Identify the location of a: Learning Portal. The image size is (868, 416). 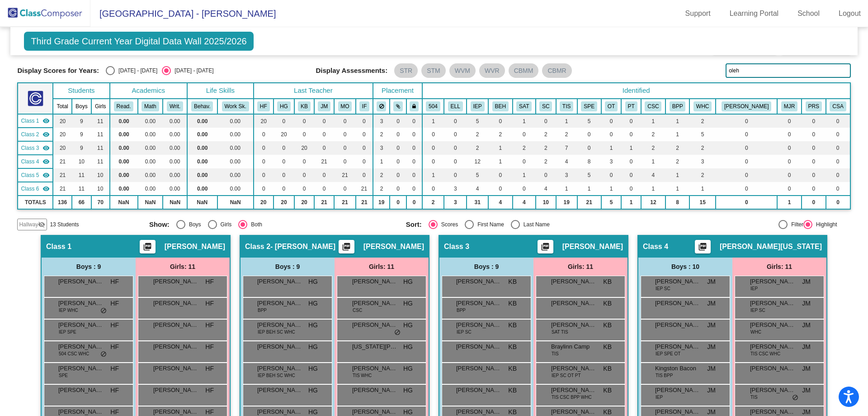
(754, 13).